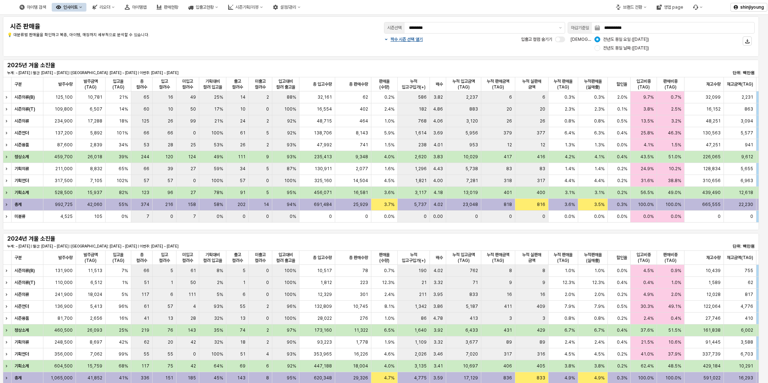 This screenshot has width=768, height=383. What do you see at coordinates (218, 145) in the screenshot?
I see `span: 53%` at bounding box center [218, 145].